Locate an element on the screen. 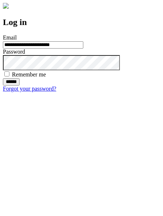 Image resolution: width=163 pixels, height=216 pixels. a: Forgot your password? is located at coordinates (29, 88).